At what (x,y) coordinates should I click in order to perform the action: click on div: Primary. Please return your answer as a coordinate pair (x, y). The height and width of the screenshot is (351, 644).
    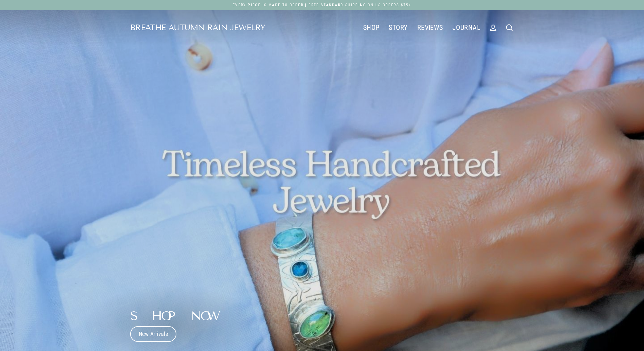
    Looking at the image, I should click on (375, 28).